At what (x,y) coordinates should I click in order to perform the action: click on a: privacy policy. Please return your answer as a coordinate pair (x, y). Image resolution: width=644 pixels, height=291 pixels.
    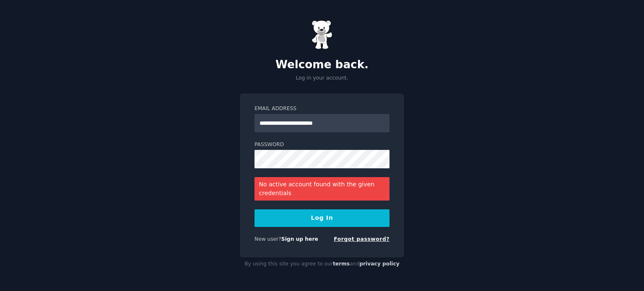
    Looking at the image, I should click on (379, 263).